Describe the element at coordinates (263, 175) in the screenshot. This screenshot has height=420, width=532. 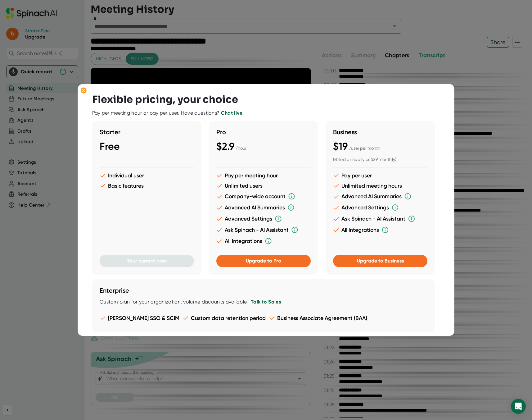
I see `li: Pay per meeting hour` at that location.